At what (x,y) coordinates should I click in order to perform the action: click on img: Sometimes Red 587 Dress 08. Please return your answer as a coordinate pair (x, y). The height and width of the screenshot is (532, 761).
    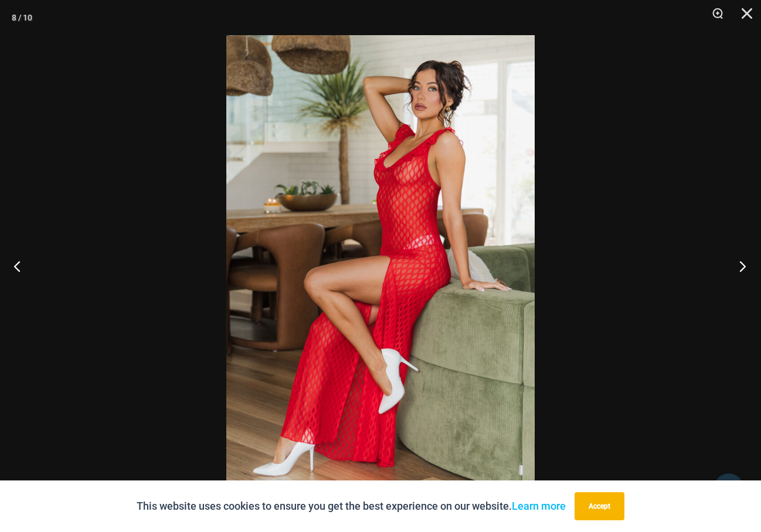
    Looking at the image, I should click on (380, 266).